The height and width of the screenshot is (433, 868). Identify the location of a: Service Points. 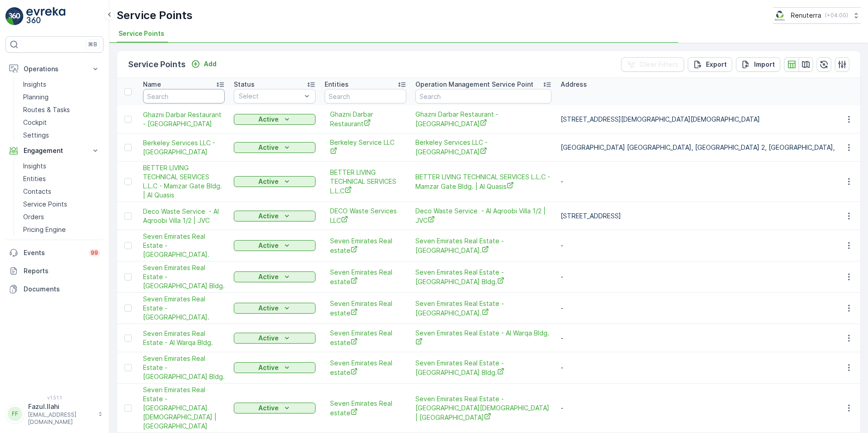
(61, 204).